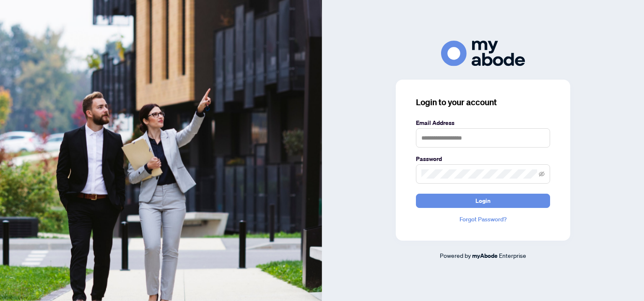 The width and height of the screenshot is (644, 301). Describe the element at coordinates (513, 256) in the screenshot. I see `span: Enterprise` at that location.